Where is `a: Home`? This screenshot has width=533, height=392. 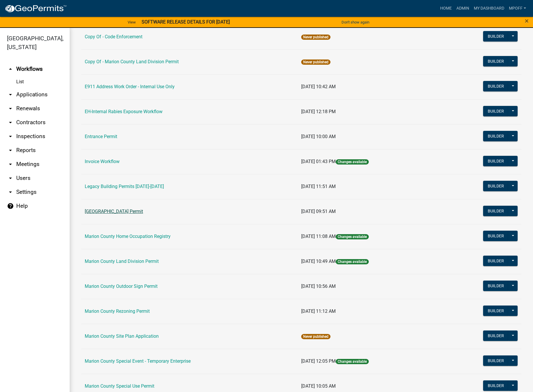 a: Home is located at coordinates (446, 8).